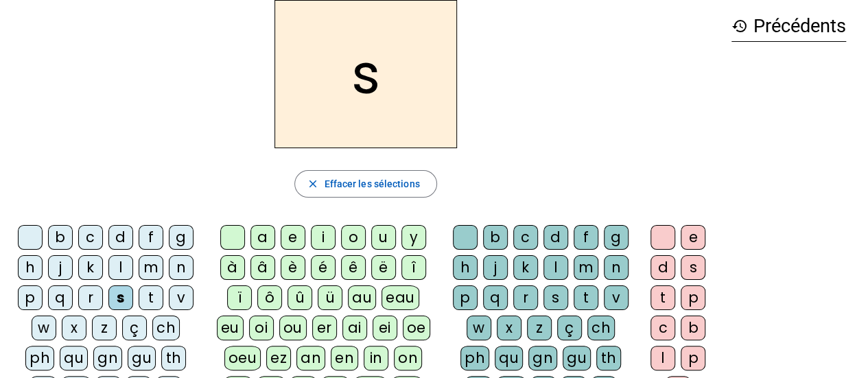 The image size is (868, 378). What do you see at coordinates (383, 268) in the screenshot?
I see `div: ë` at bounding box center [383, 268].